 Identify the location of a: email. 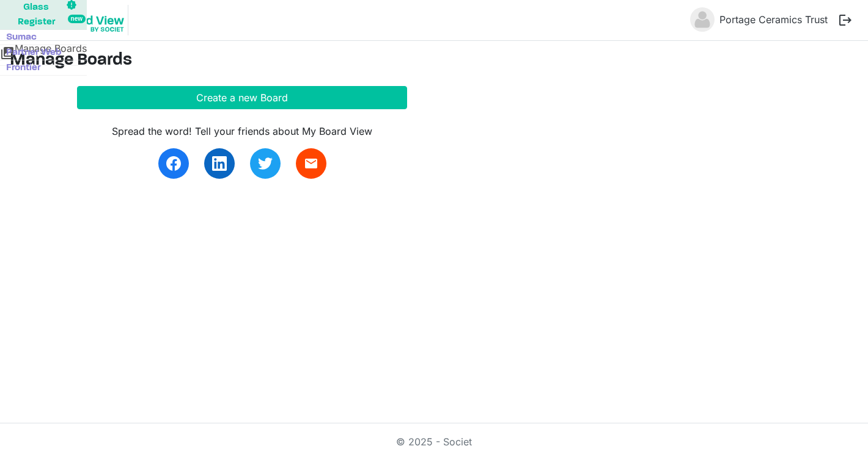
(311, 164).